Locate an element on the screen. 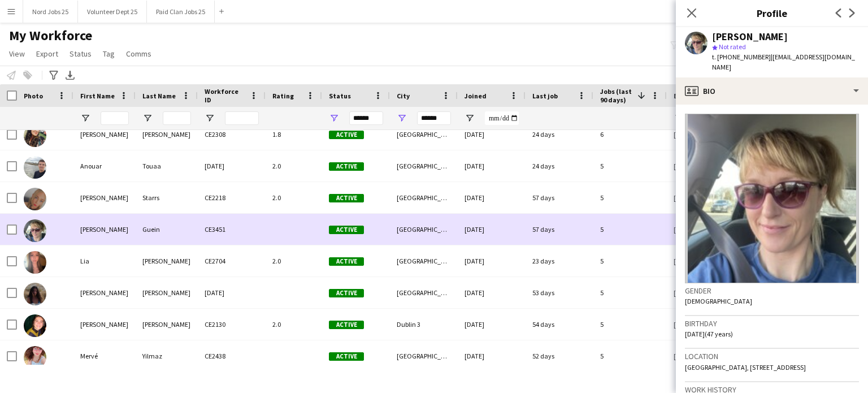  h3: Gender is located at coordinates (772, 290).